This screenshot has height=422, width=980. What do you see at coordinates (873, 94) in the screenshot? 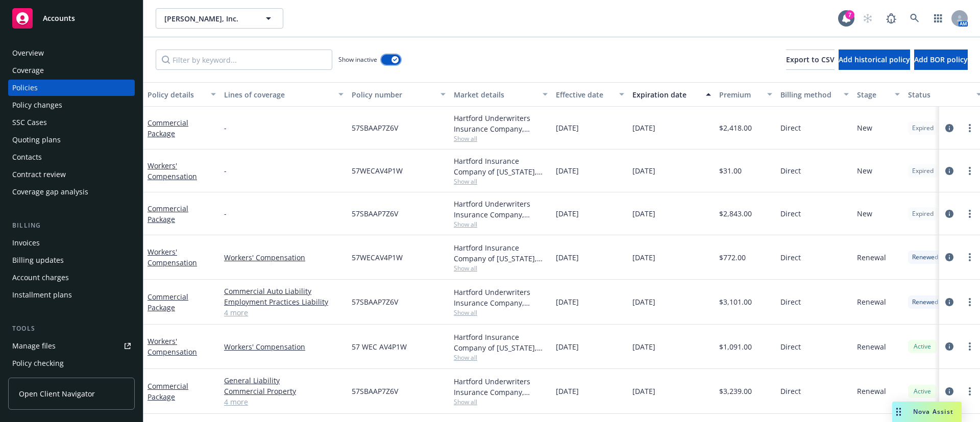
I see `div: Stage` at bounding box center [873, 94].